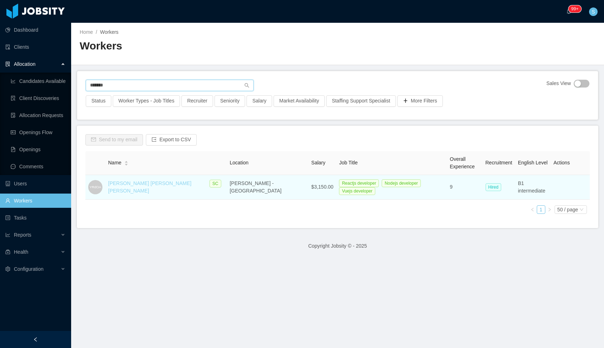 The width and height of the screenshot is (604, 348). I want to click on i: icon: bell, so click(569, 11).